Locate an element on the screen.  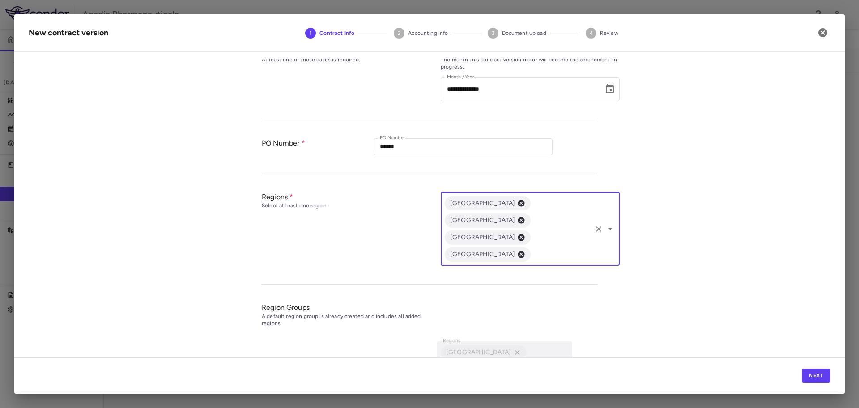
span: Contract info is located at coordinates (337, 33).